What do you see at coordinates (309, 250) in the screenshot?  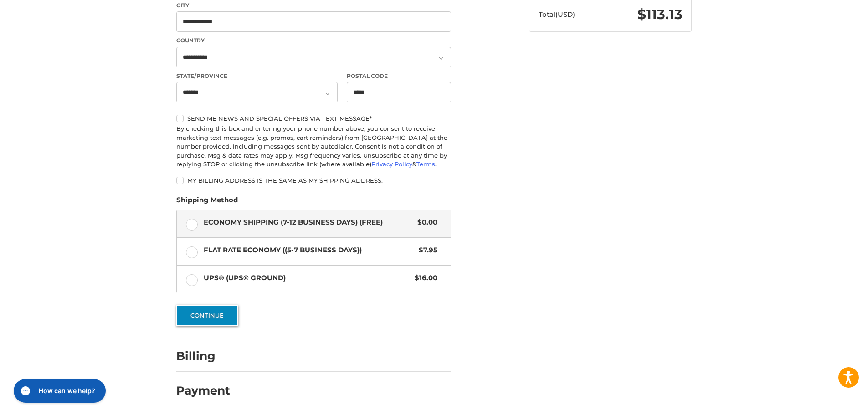 I see `span: Flat Rate Economy ((5-7 Business Days))` at bounding box center [309, 250].